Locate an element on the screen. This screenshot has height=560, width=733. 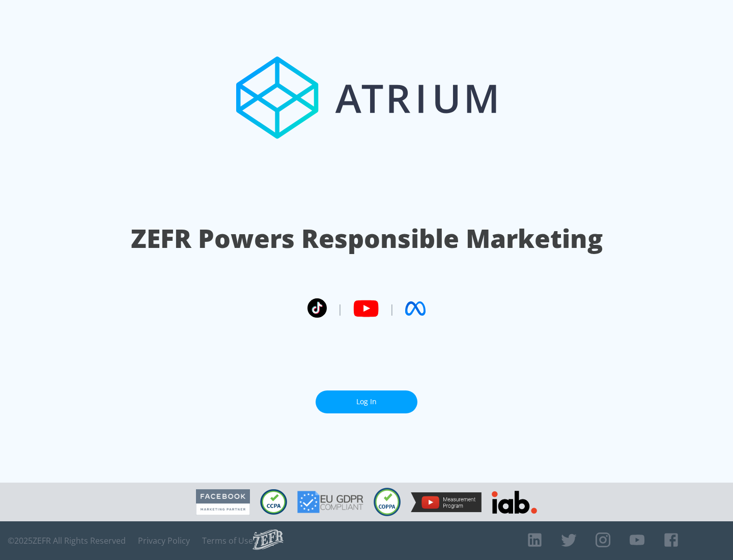
a: Terms of Use is located at coordinates (228, 541).